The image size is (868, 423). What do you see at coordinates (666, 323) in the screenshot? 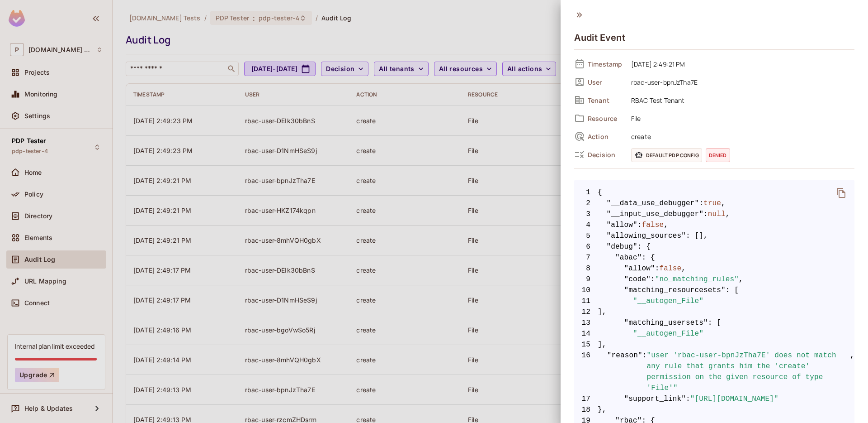
I see `span: "matching_usersets"` at bounding box center [666, 323].